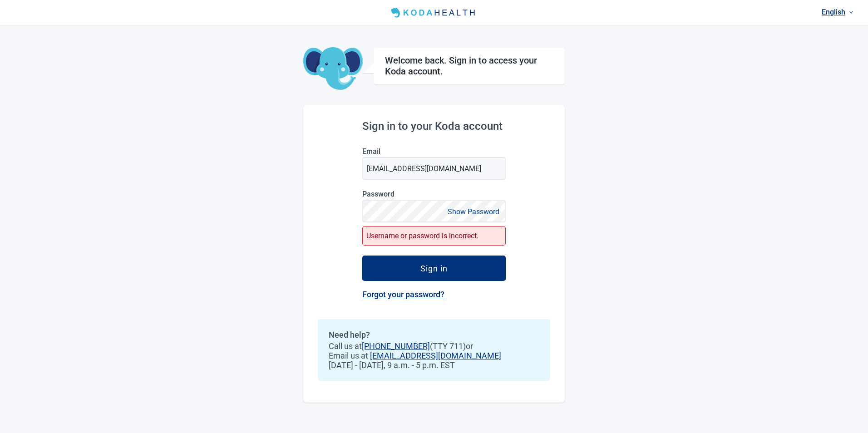 Image resolution: width=868 pixels, height=433 pixels. What do you see at coordinates (434, 152) in the screenshot?
I see `label: Email` at bounding box center [434, 152].